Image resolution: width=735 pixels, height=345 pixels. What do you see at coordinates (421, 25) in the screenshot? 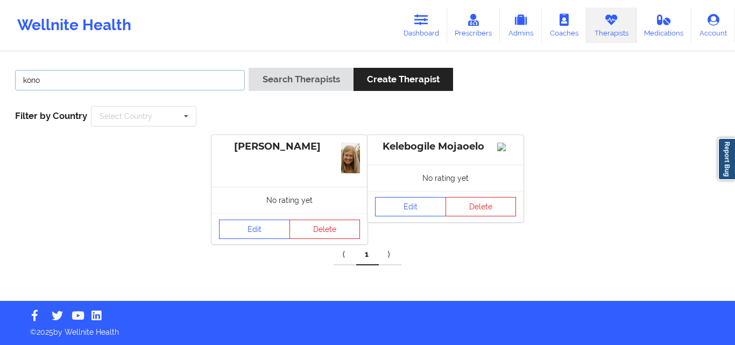
I see `a: Dashboard` at bounding box center [421, 25].